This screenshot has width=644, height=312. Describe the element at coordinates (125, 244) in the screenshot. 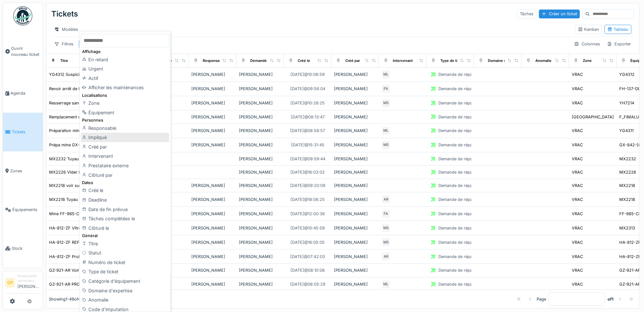

I see `div: Titre` at that location.